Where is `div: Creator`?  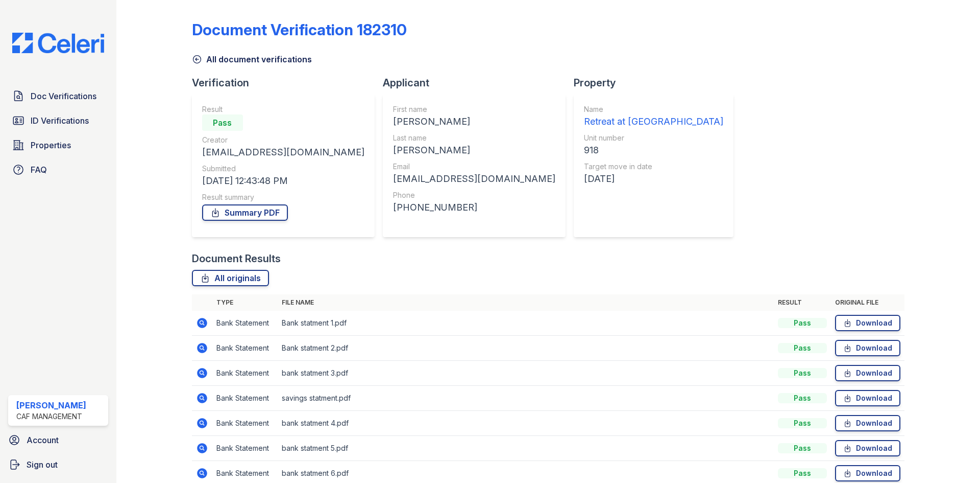 div: Creator is located at coordinates (283, 140).